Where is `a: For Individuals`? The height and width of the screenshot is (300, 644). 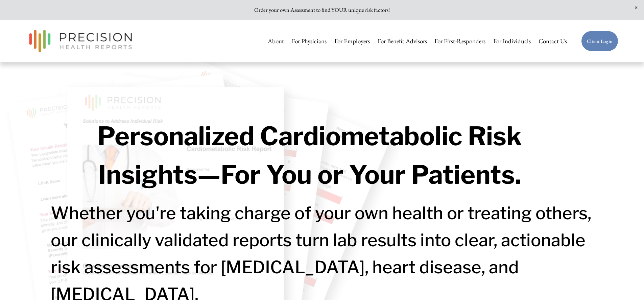 a: For Individuals is located at coordinates (512, 41).